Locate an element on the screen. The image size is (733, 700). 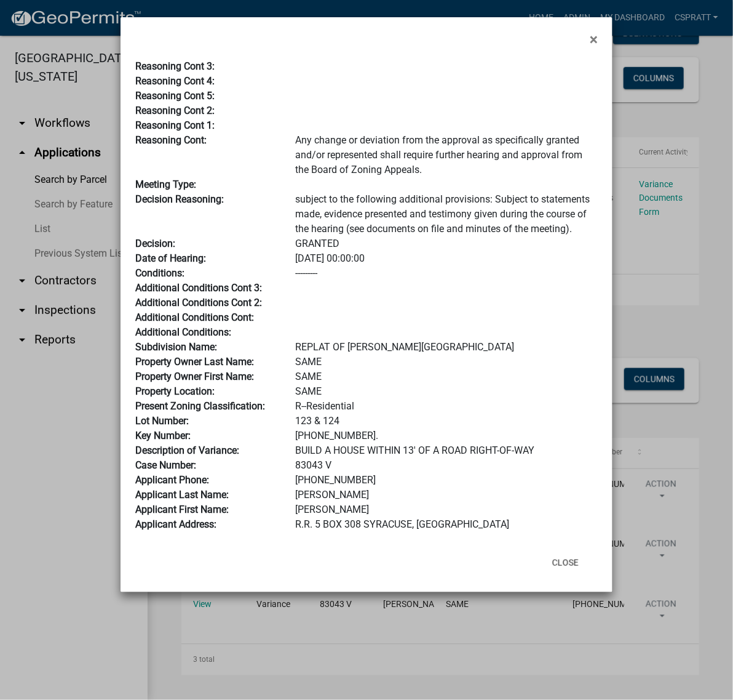
b: Applicant First Name: is located at coordinates (183, 509).